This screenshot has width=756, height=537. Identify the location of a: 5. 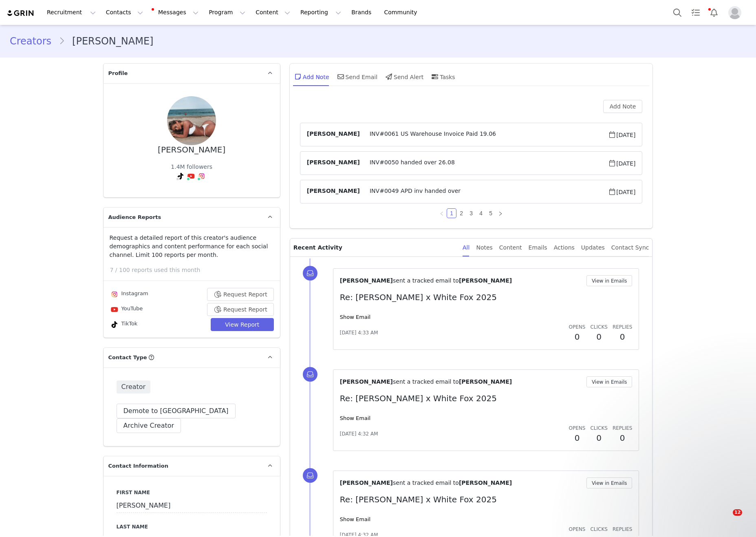
(491, 213).